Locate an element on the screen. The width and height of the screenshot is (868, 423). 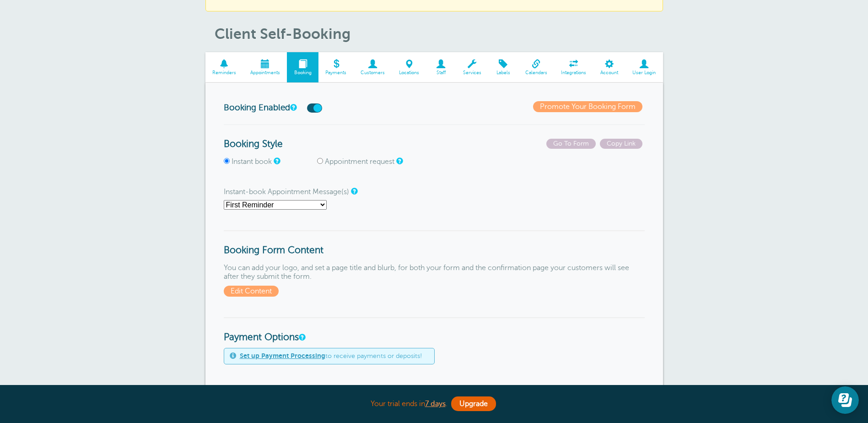
h3: Payment Options is located at coordinates (434, 330).